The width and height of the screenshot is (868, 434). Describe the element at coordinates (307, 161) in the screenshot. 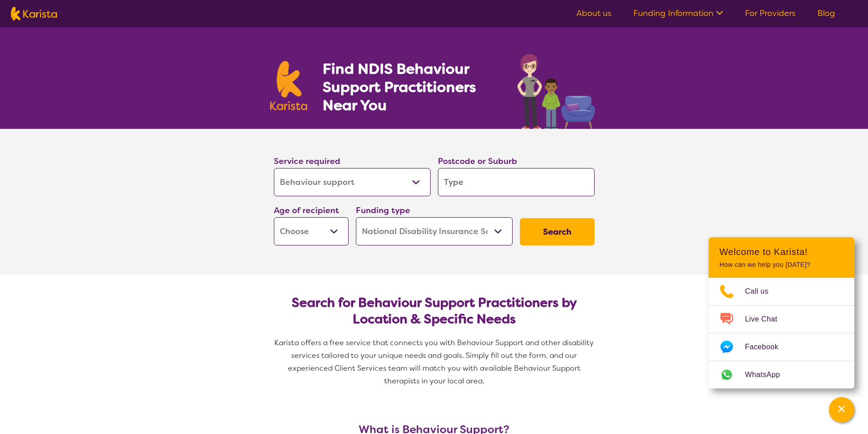

I see `label: Service required` at that location.